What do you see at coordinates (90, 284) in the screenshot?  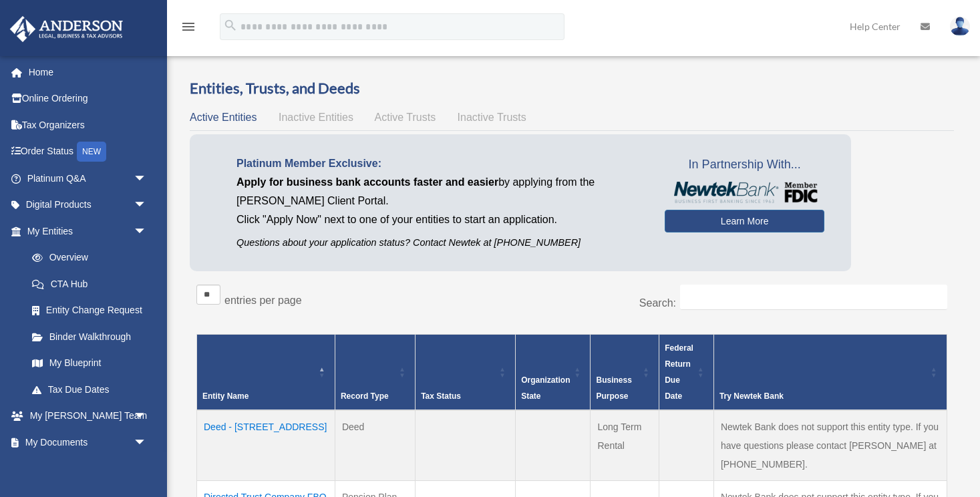 I see `a: CTA Hub` at bounding box center [90, 284].